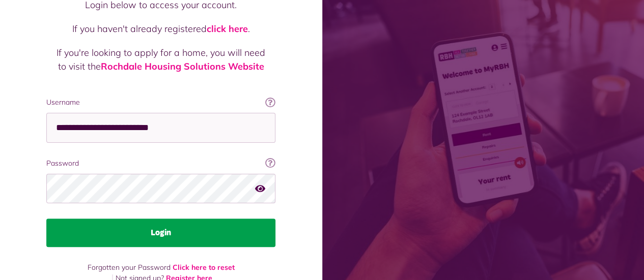 The height and width of the screenshot is (280, 644). I want to click on button: Login, so click(161, 233).